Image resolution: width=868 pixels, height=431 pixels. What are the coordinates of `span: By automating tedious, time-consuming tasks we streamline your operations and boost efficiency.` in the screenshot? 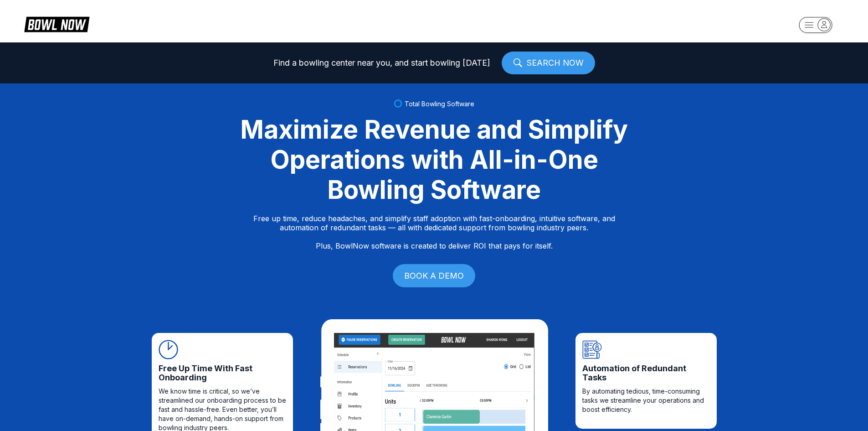 It's located at (646, 400).